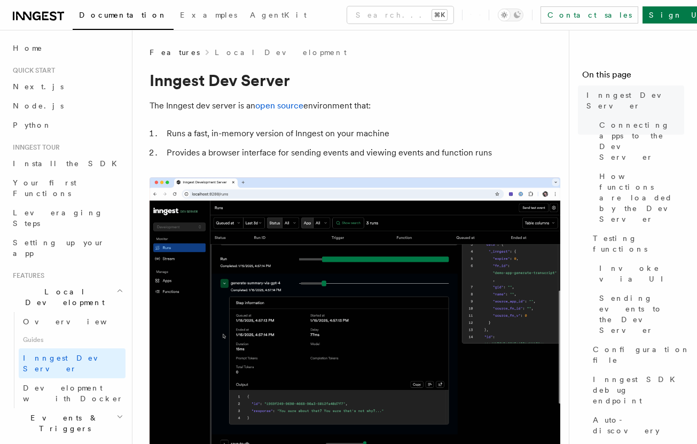 The image size is (697, 444). What do you see at coordinates (636, 425) in the screenshot?
I see `a: Auto-discovery` at bounding box center [636, 425].